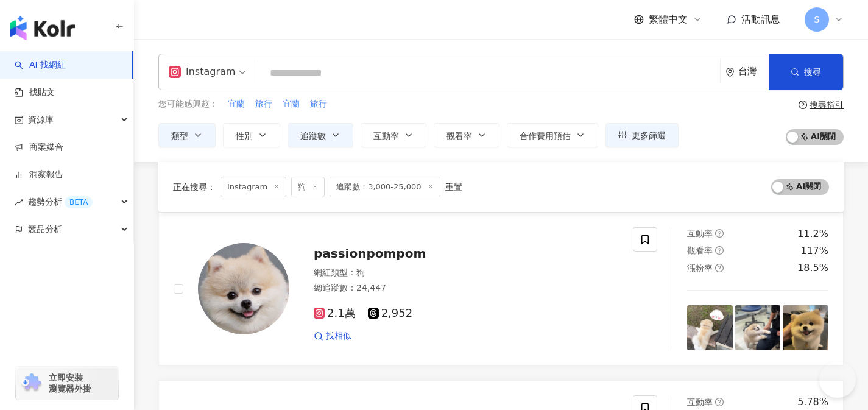 The image size is (868, 410). Describe the element at coordinates (813, 268) in the screenshot. I see `div: 18.5%` at that location.